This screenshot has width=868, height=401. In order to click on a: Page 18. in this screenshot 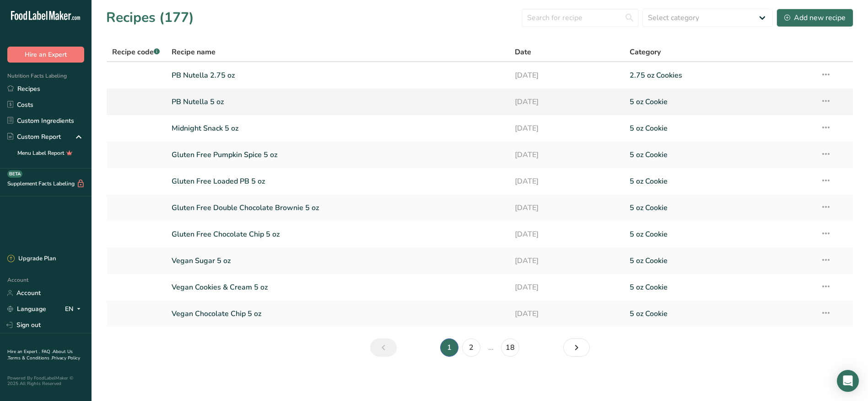, I will do `click(510, 347)`.